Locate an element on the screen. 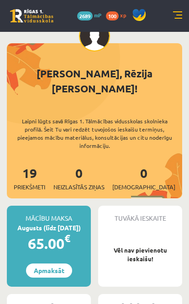 Image resolution: width=189 pixels, height=304 pixels. span: xp is located at coordinates (122, 15).